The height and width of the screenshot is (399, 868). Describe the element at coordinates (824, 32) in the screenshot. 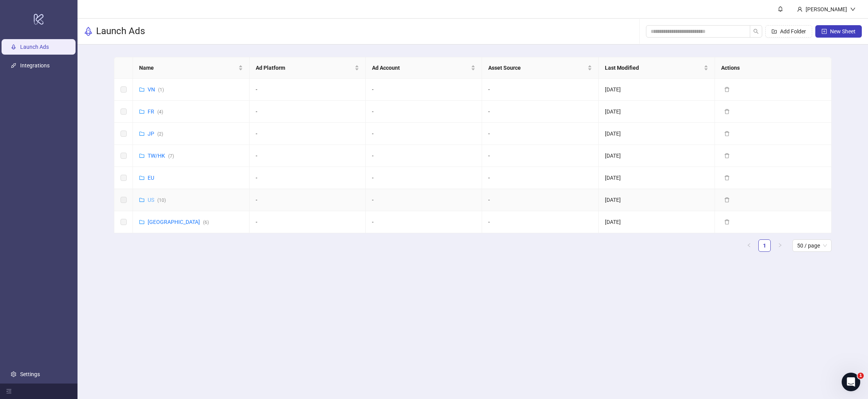

I see `span: plus-square` at that location.